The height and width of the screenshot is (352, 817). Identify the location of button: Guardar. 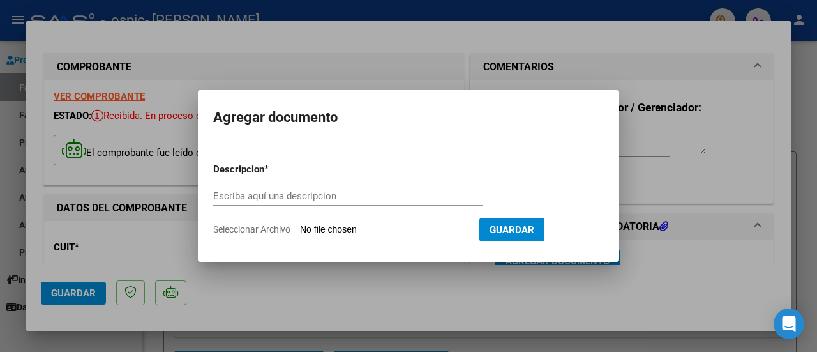
(512, 229).